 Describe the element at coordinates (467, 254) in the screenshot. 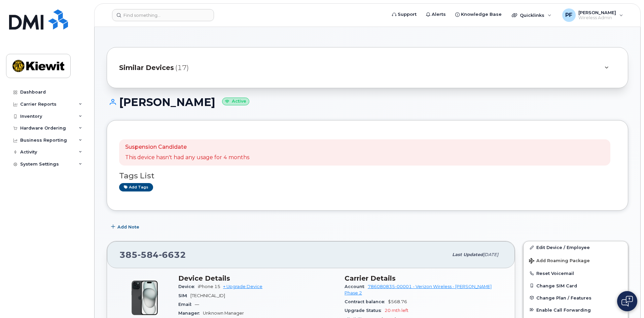

I see `span: Last updated` at that location.